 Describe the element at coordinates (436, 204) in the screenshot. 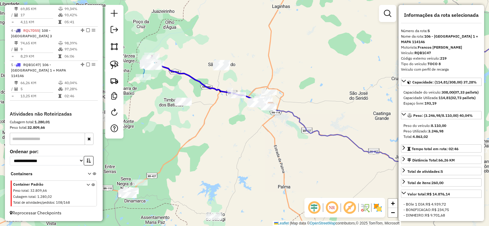

I see `span: R$ 4.939,72` at that location.